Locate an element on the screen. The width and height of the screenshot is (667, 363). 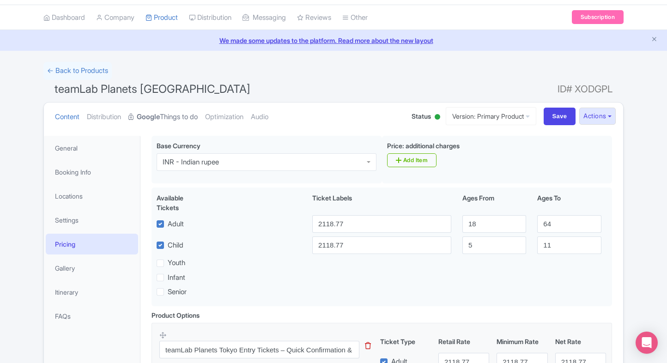
div: Active is located at coordinates (438, 117).